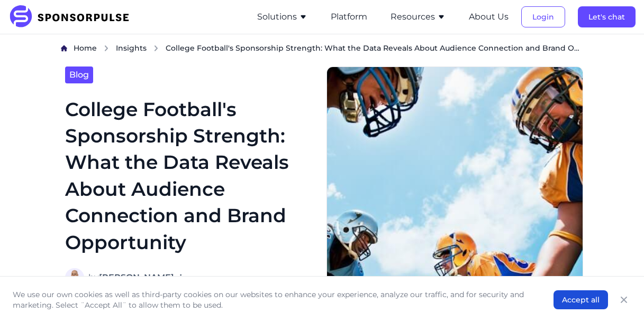 This screenshot has height=323, width=644. I want to click on a: Follow on LinkedIn, so click(184, 278).